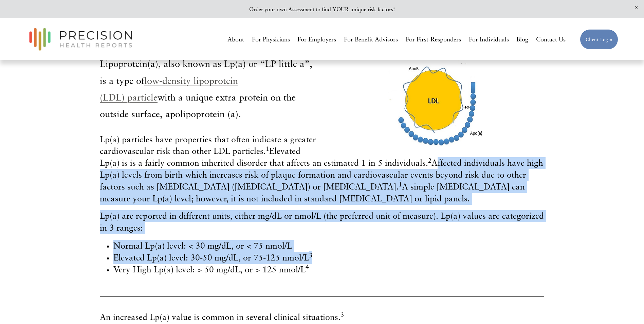  What do you see at coordinates (322, 88) in the screenshot?
I see `p: Lipoprotein(a), also known as Lp(a) or “LP little a”, is a type of with a unique extra protein on...` at bounding box center [322, 88].